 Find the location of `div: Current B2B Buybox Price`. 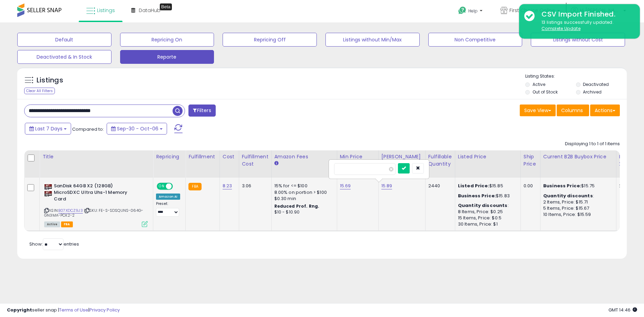

div: Current B2B Buybox Price is located at coordinates (578, 157).